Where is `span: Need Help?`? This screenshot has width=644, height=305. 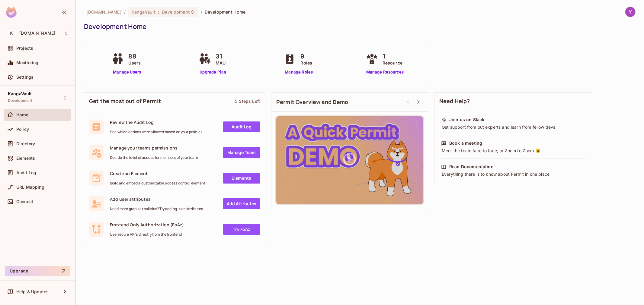
span: Need Help? is located at coordinates (455, 101).